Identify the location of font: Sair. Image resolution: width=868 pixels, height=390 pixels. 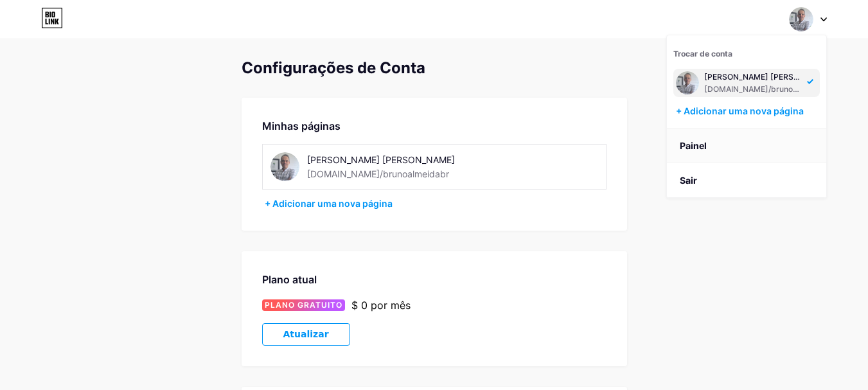
(689, 180).